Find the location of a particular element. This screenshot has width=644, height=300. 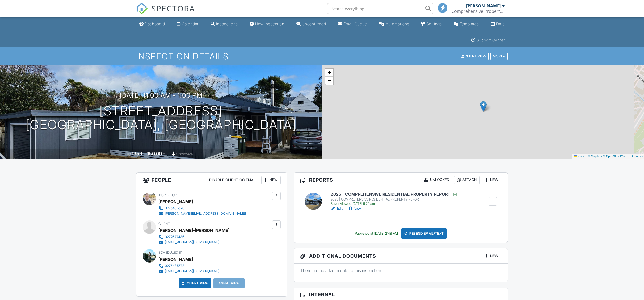

img: The Best Home Inspection Software - Spectora is located at coordinates (142, 9).